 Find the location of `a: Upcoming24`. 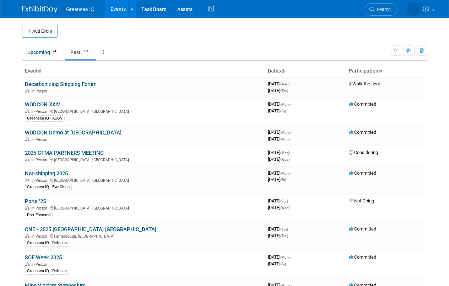

a: Upcoming24 is located at coordinates (43, 52).